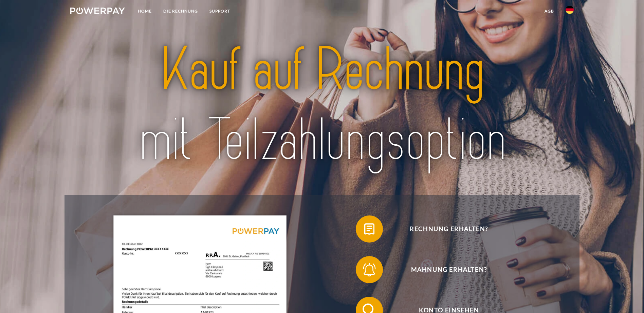  What do you see at coordinates (444, 270) in the screenshot?
I see `a: Mahnung erhalten?` at bounding box center [444, 270].